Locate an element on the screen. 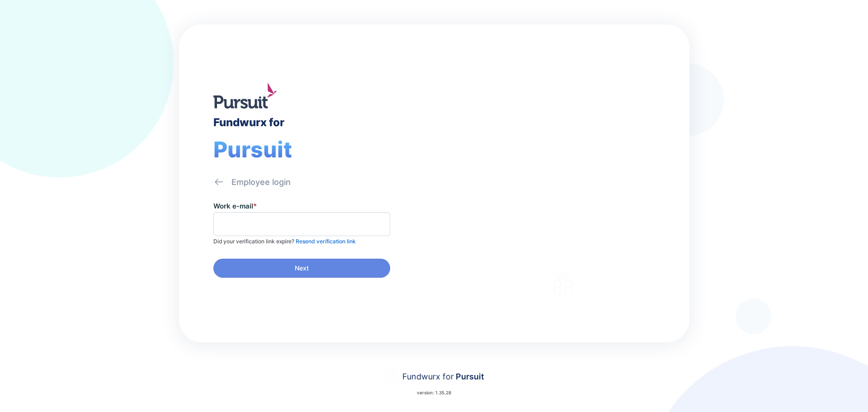 This screenshot has width=868, height=412. span: Resend verification link is located at coordinates (326, 241).